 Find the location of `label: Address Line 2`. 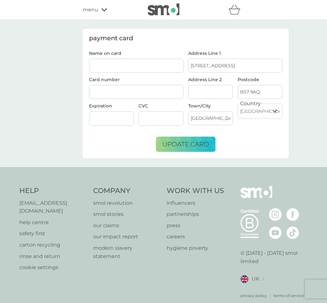

label: Address Line 2 is located at coordinates (210, 79).